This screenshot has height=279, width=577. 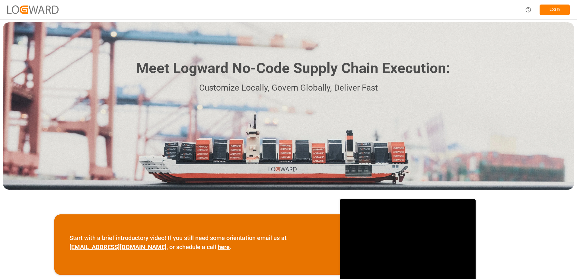 I want to click on h1: Meet Logward No-Code Supply Chain Execution:, so click(x=293, y=68).